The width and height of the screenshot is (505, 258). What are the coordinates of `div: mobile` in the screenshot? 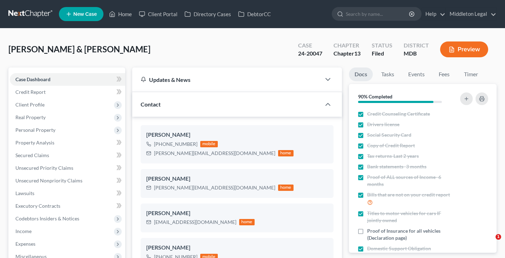 It's located at (209, 144).